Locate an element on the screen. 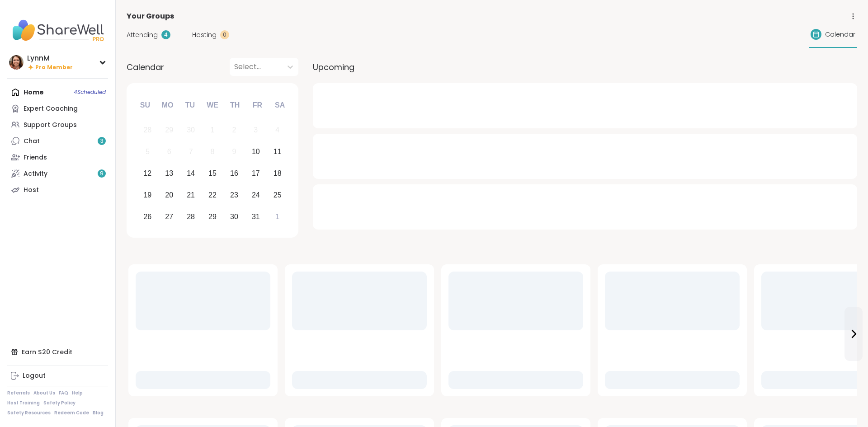  div: Not available Monday, September 29th, 2025 is located at coordinates (169, 130).